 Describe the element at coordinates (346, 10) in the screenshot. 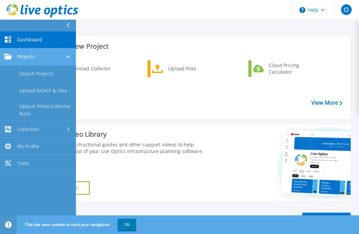

I see `span: CI` at that location.